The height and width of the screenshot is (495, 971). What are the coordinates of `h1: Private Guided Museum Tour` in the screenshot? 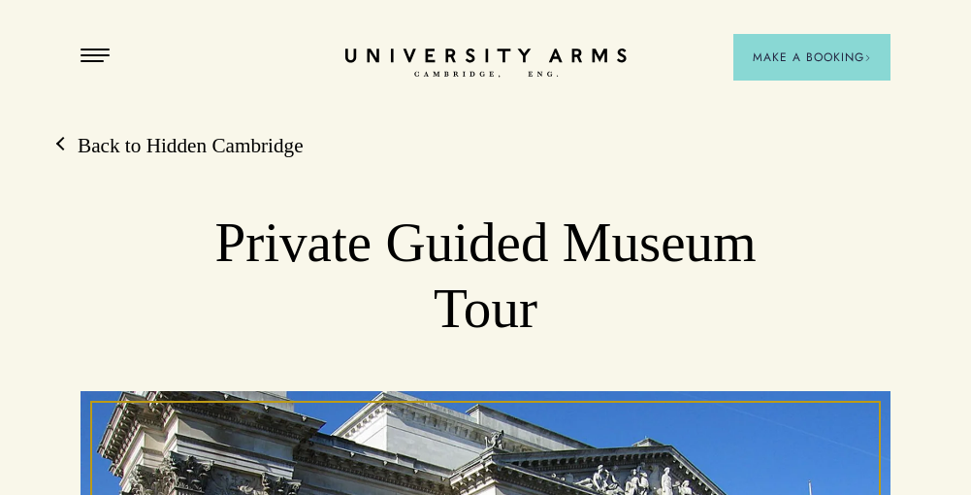 It's located at (485, 275).